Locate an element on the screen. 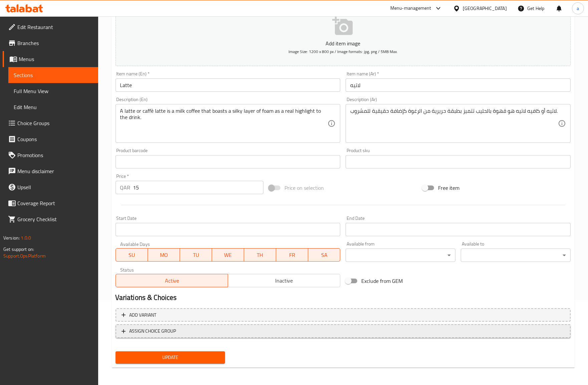 The width and height of the screenshot is (588, 385). a: Full Menu View is located at coordinates (53, 91).